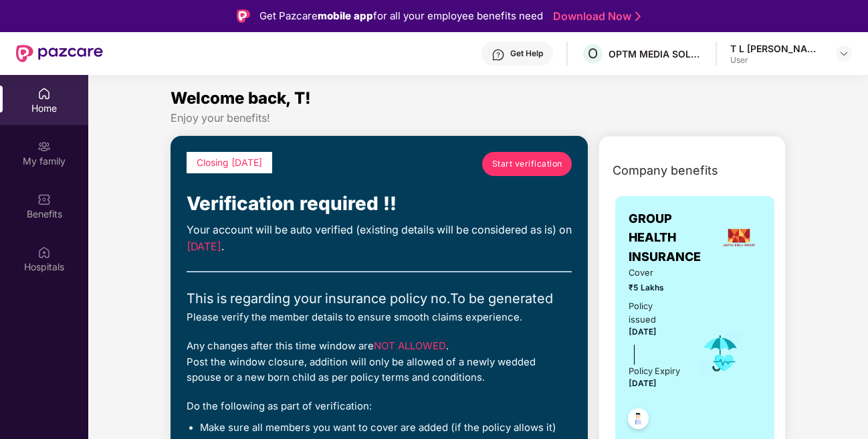 This screenshot has width=868, height=439. Describe the element at coordinates (401, 16) in the screenshot. I see `div: Get Pazcare for all your employee benefits need` at that location.